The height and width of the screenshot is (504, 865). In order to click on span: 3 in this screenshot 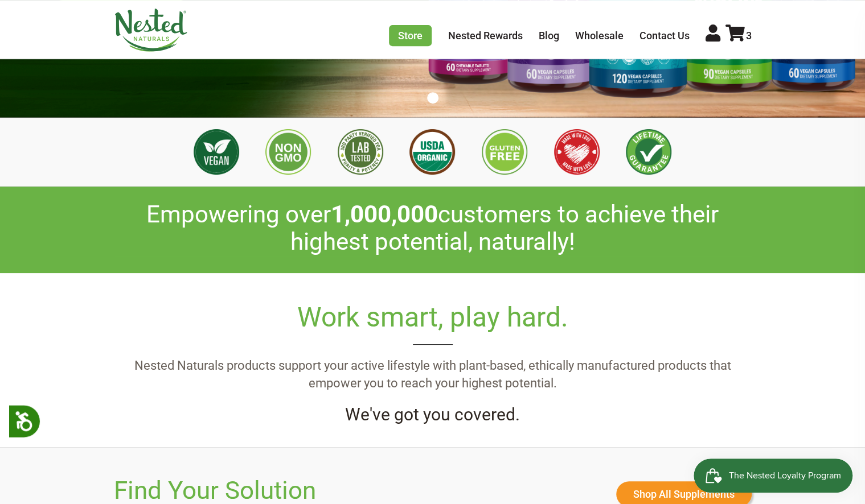, I will do `click(749, 35)`.